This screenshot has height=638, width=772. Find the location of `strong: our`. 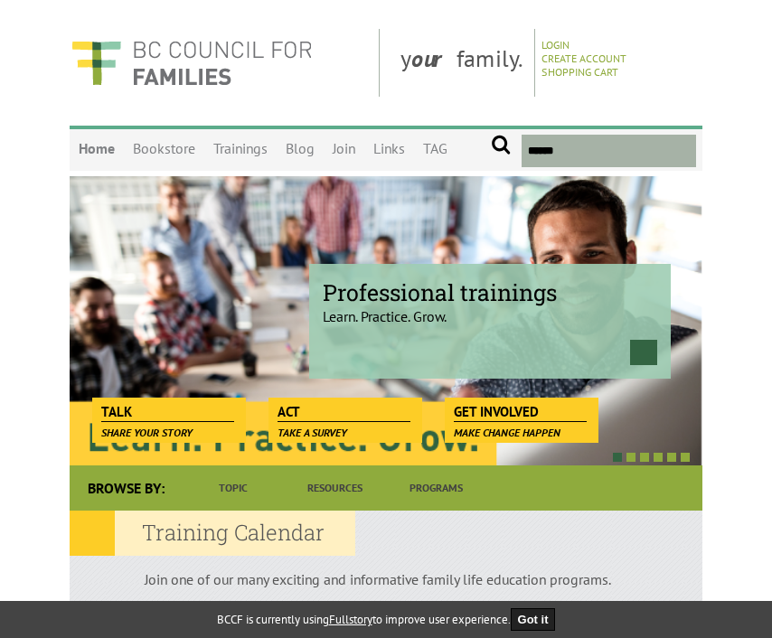

strong: our is located at coordinates (434, 58).